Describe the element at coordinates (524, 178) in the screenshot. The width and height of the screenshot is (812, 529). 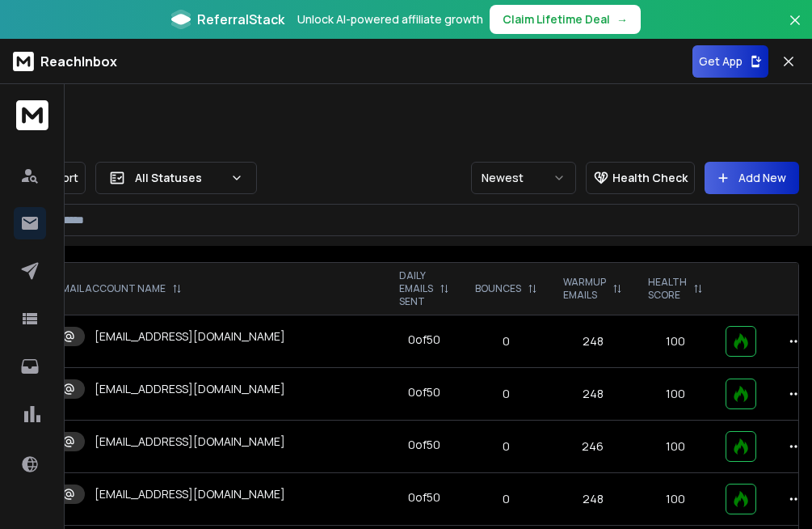
I see `button: Newest` at that location.